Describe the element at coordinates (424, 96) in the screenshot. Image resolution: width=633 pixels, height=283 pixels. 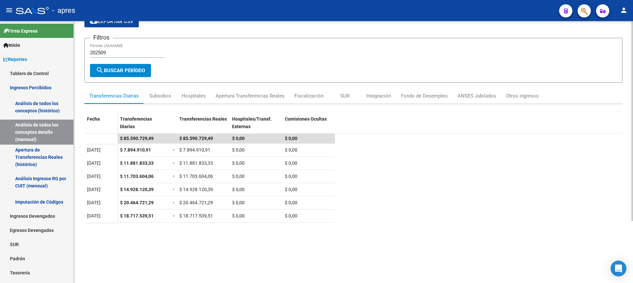
I see `div: Fondo de Desempleo` at that location.